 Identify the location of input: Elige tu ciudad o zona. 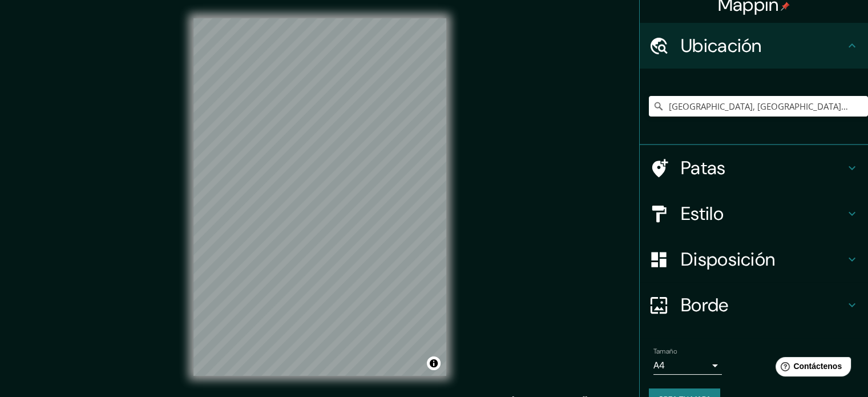
(758, 106).